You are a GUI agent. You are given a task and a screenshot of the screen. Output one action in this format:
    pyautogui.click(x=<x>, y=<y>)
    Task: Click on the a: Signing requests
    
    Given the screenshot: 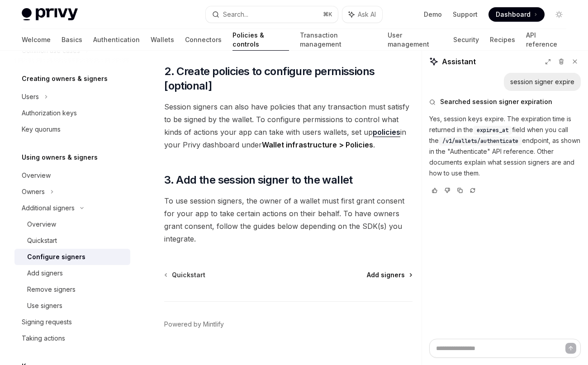 What is the action you would take?
    pyautogui.click(x=73, y=322)
    